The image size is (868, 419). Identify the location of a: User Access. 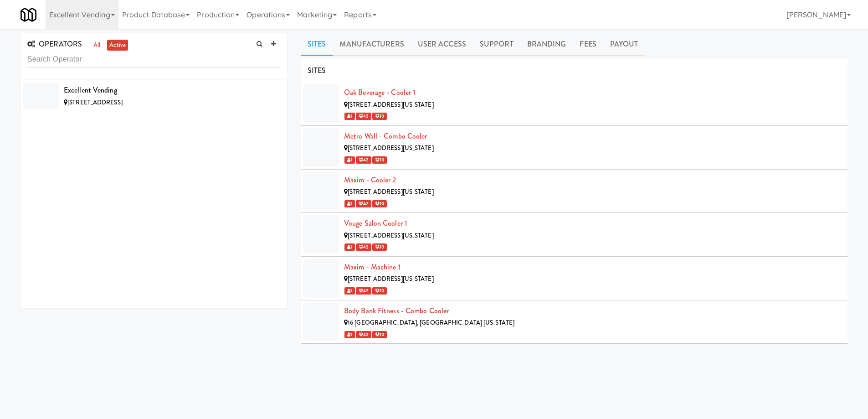
(442, 45).